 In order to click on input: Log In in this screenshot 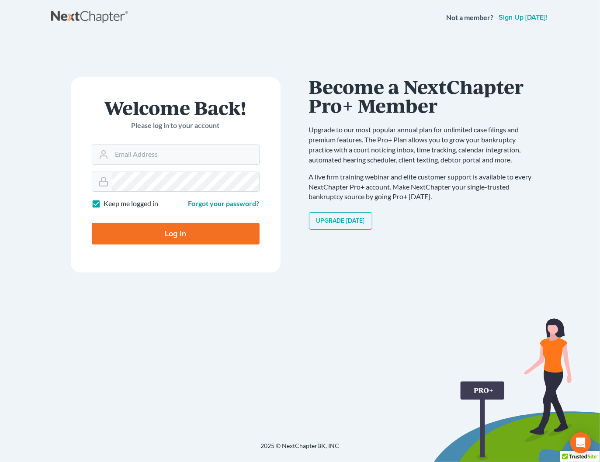, I will do `click(176, 234)`.